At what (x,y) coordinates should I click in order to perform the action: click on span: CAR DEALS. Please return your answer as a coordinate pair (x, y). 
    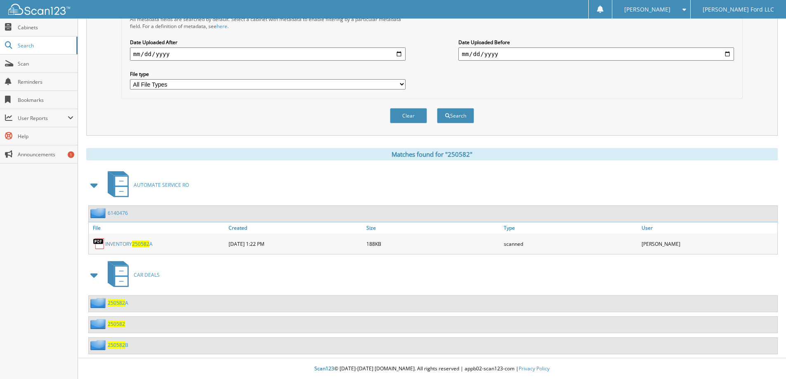
    Looking at the image, I should click on (146, 275).